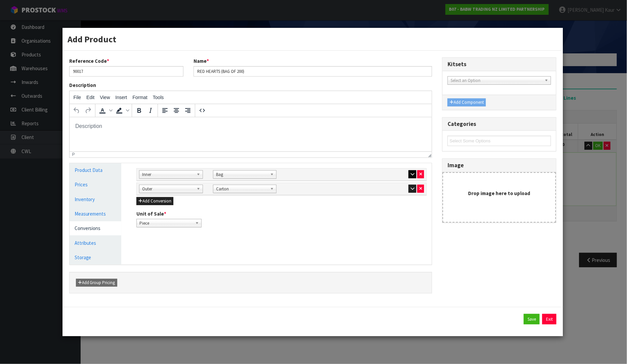  Describe the element at coordinates (73, 154) in the screenshot. I see `div: p` at that location.